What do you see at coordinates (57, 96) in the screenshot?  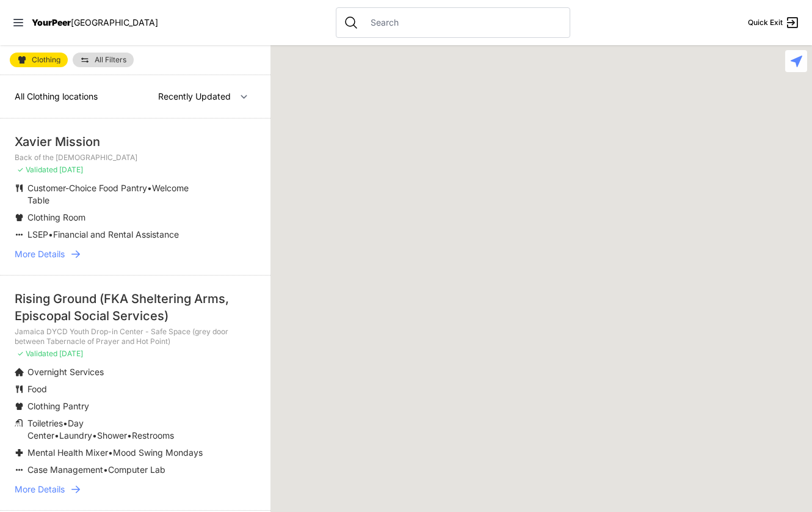 I see `span: All Clothing locations` at bounding box center [57, 96].